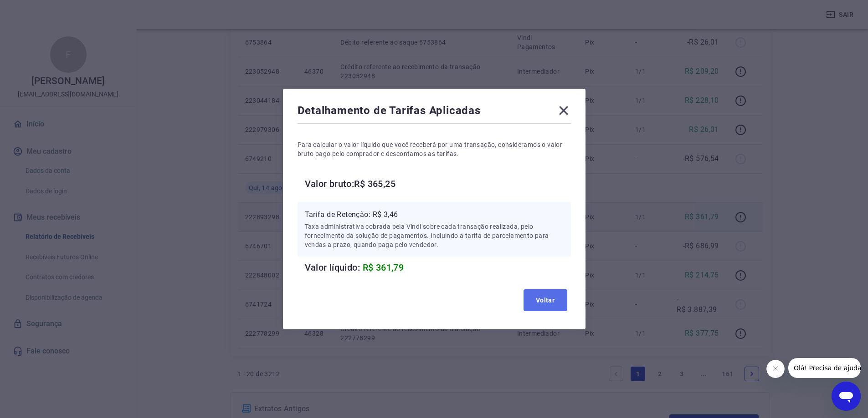 The width and height of the screenshot is (868, 418). What do you see at coordinates (383, 268) in the screenshot?
I see `span: R$ 361,79` at bounding box center [383, 268].